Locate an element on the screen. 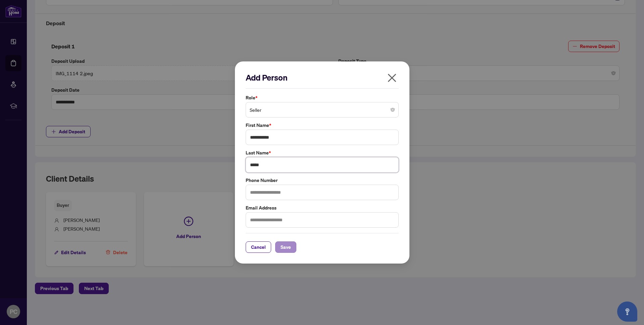 Image resolution: width=644 pixels, height=325 pixels. span: close is located at coordinates (392, 78).